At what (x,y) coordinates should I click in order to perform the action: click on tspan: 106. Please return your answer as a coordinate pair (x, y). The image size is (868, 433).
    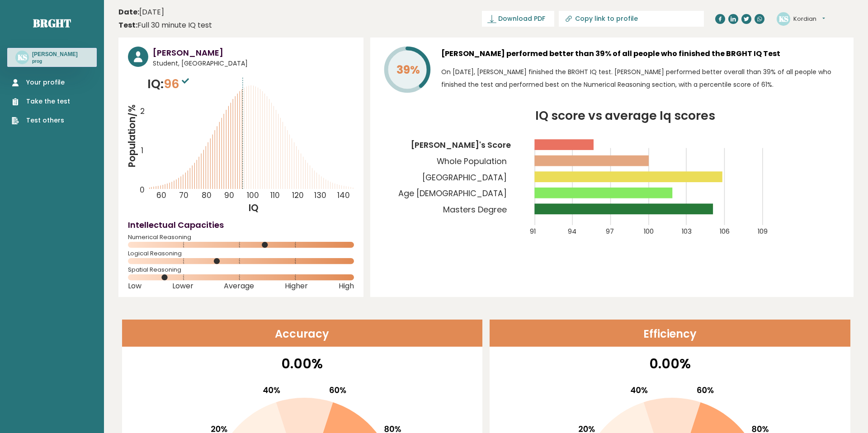
    Looking at the image, I should click on (725, 231).